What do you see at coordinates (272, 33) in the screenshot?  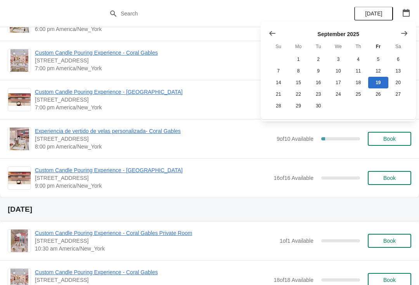 I see `button: Show previous month, August 2025` at bounding box center [272, 33].